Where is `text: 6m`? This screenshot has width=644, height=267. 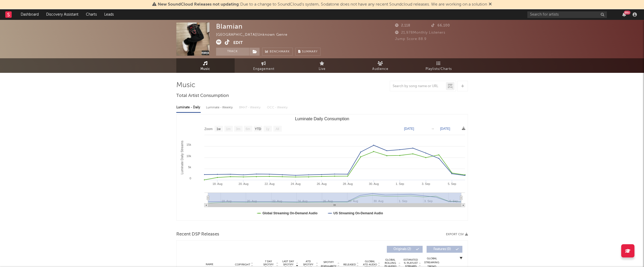 text: 6m is located at coordinates (248, 129).